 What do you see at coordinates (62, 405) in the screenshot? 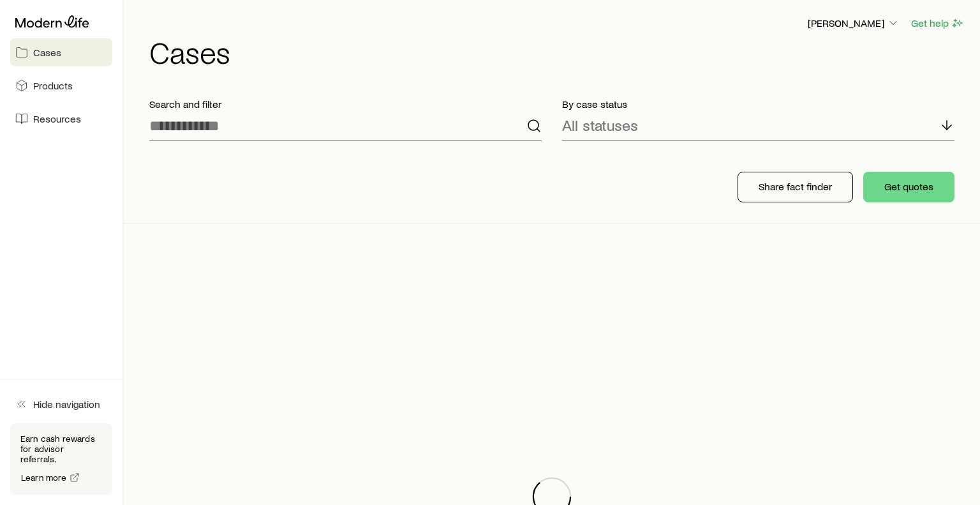
I see `button: Hide navigation` at bounding box center [62, 405].